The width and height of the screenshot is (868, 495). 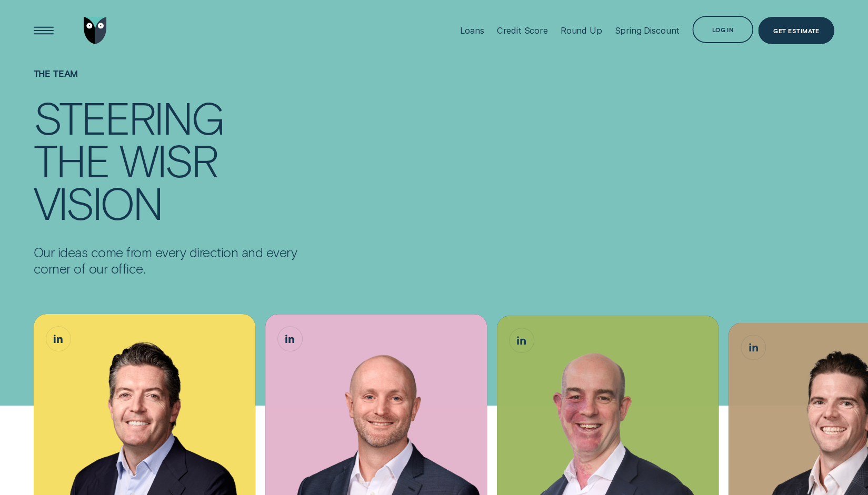 What do you see at coordinates (95, 31) in the screenshot?
I see `img: Wisr` at bounding box center [95, 31].